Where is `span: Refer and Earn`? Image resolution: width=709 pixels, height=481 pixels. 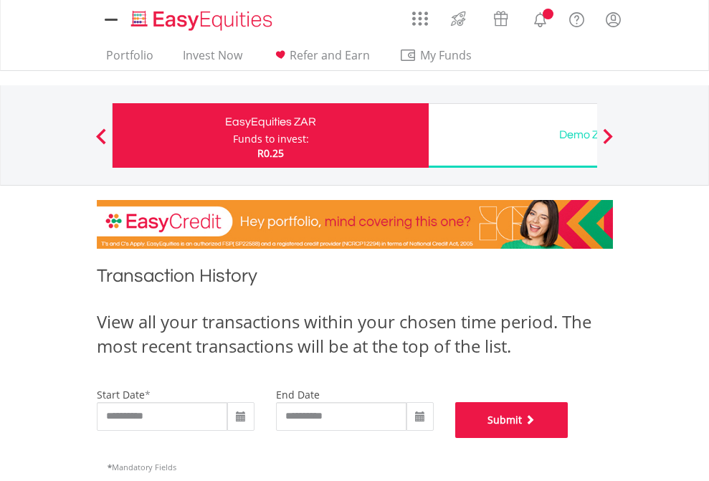 span: Refer and Earn is located at coordinates (330, 55).